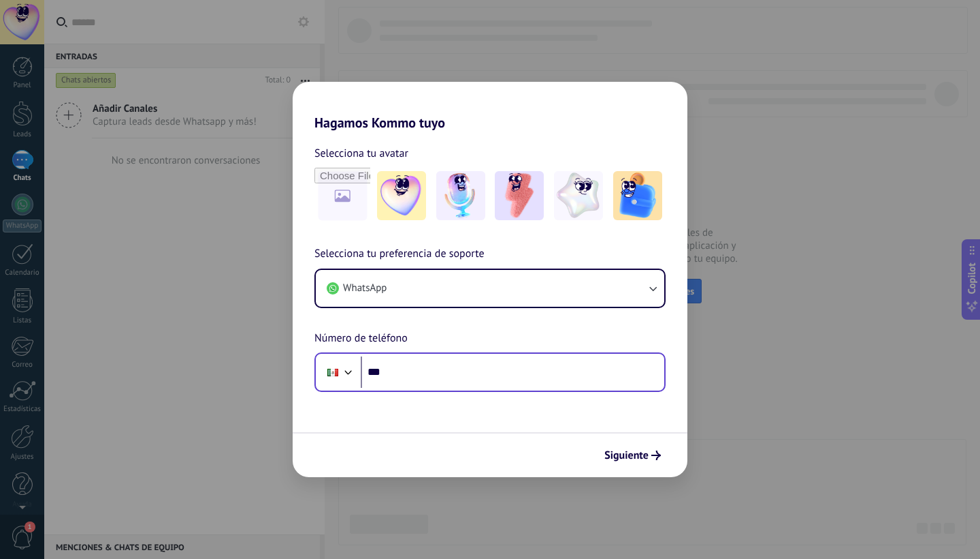 This screenshot has width=980, height=559. What do you see at coordinates (633, 455) in the screenshot?
I see `button: Siguiente` at bounding box center [633, 455].